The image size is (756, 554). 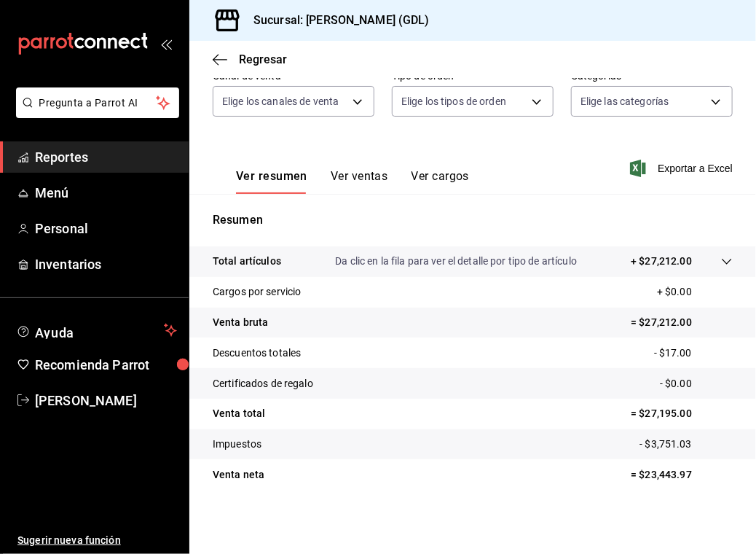 What do you see at coordinates (682, 474) in the screenshot?
I see `p: = $23,443.97` at bounding box center [682, 474].